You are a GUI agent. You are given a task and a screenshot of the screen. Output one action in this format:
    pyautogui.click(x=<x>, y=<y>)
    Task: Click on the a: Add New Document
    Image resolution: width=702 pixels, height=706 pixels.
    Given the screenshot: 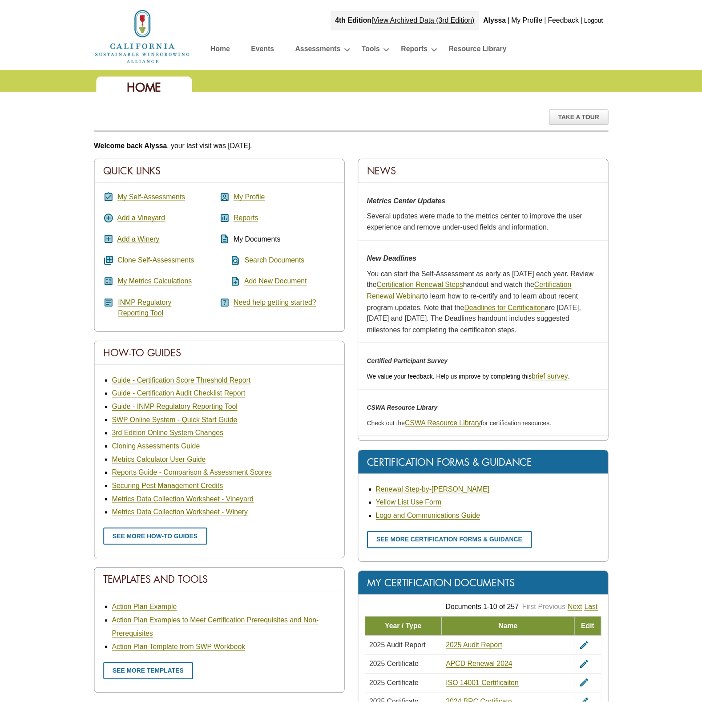 What is the action you would take?
    pyautogui.click(x=279, y=281)
    